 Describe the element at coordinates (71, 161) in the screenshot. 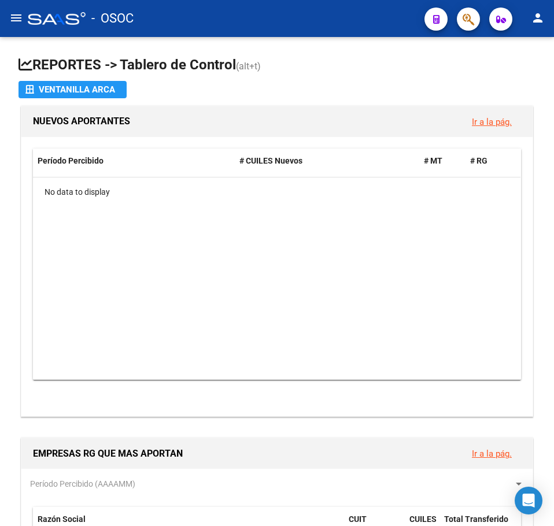

I see `span: Período Percibido` at that location.